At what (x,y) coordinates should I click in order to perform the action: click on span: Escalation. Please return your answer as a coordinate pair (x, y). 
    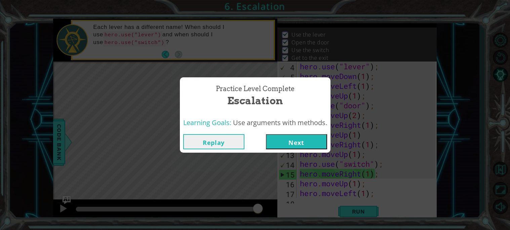
    Looking at the image, I should click on (255, 101).